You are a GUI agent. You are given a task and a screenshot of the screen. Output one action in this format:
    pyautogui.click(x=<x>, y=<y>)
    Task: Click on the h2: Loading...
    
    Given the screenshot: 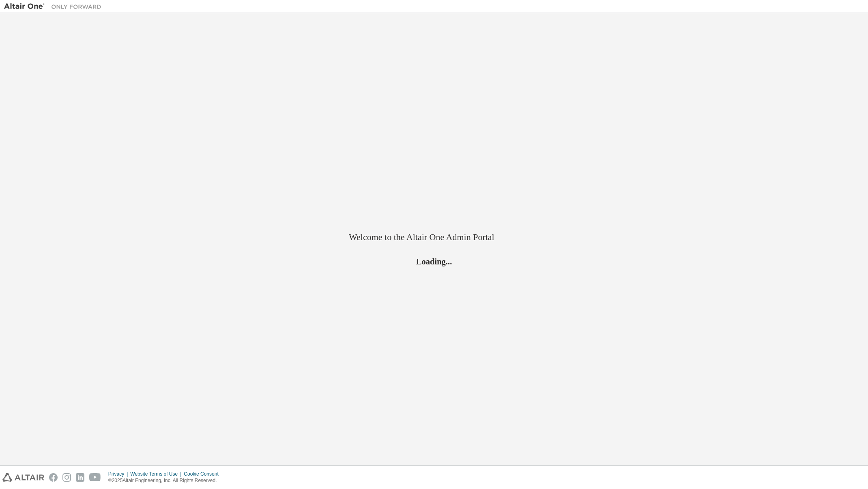 What is the action you would take?
    pyautogui.click(x=434, y=262)
    